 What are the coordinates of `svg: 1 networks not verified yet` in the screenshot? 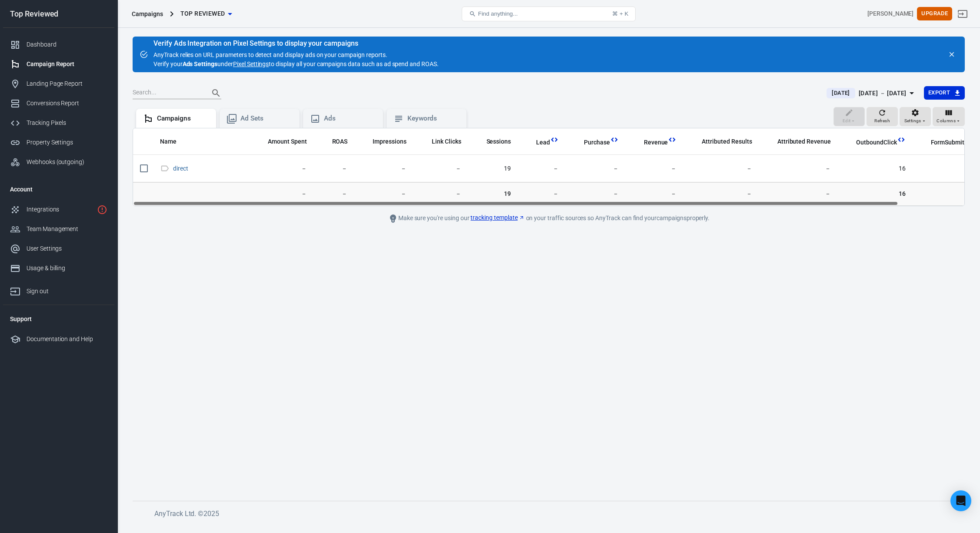 It's located at (102, 210).